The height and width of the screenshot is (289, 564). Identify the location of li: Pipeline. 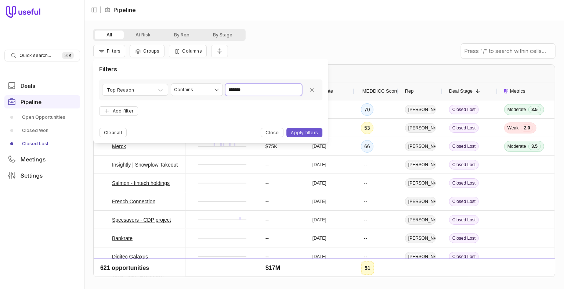
(120, 10).